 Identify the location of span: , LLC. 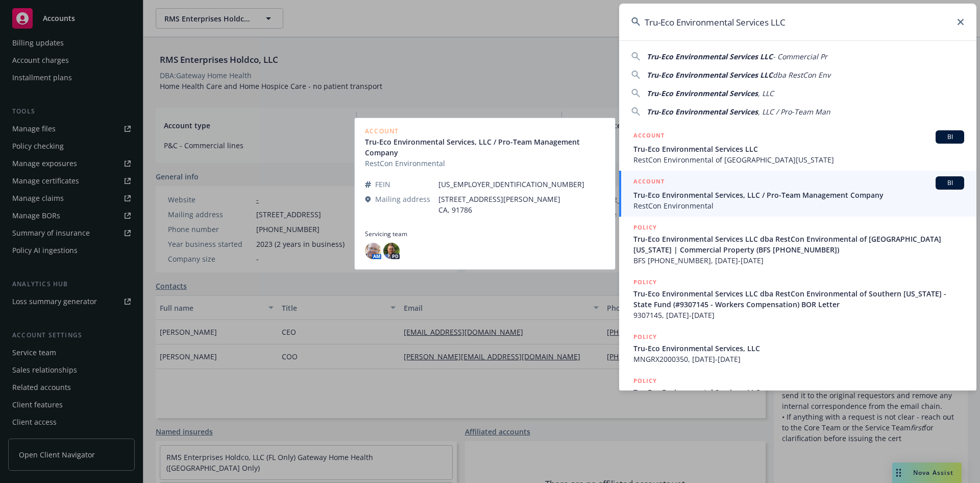
(766, 93).